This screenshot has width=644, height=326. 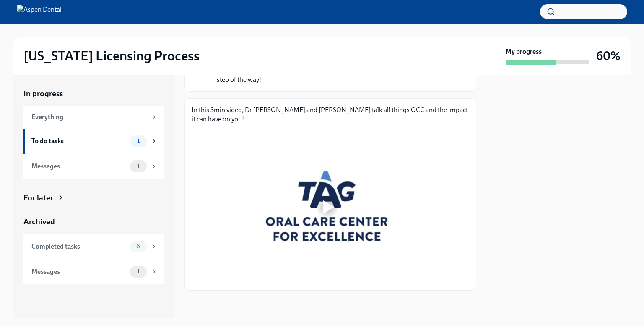 What do you see at coordinates (94, 93) in the screenshot?
I see `div: In progress` at bounding box center [94, 93].